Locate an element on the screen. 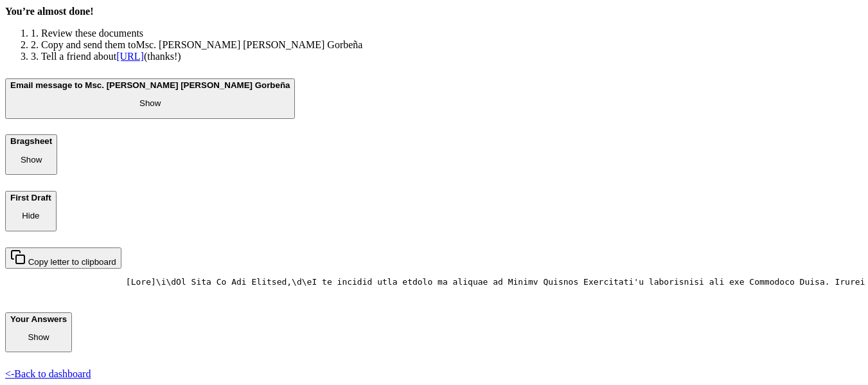 The height and width of the screenshot is (385, 868). div: Copy letter to clipboard is located at coordinates (63, 258).